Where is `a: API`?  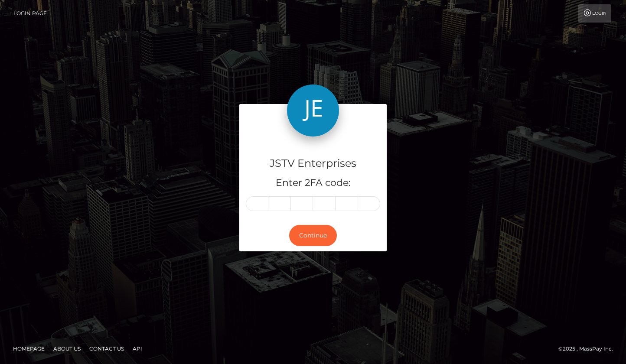
a: API is located at coordinates (138, 348).